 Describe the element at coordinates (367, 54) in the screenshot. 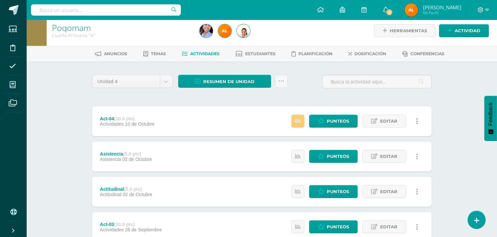

I see `a: Dosificación` at that location.